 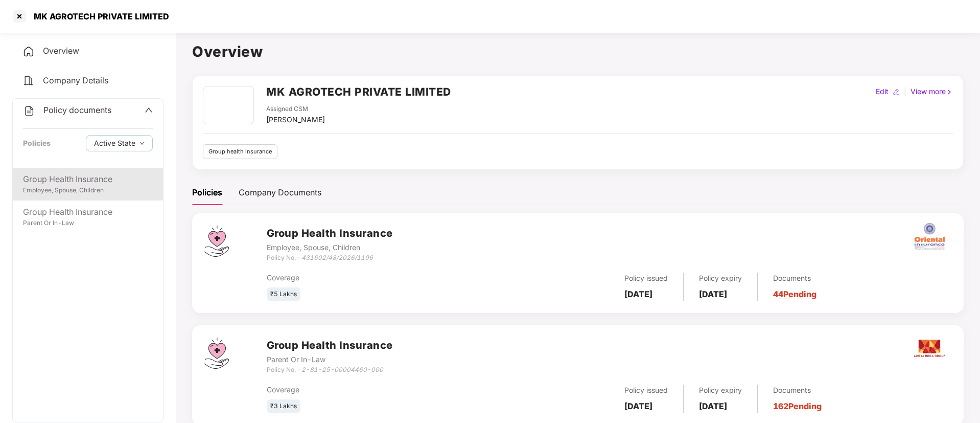 What do you see at coordinates (76, 80) in the screenshot?
I see `span: Company Details` at bounding box center [76, 80].